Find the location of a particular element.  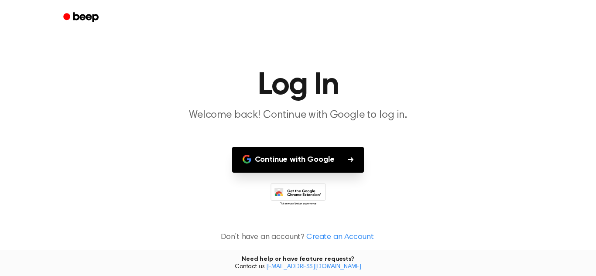

a: Beep is located at coordinates (82, 17).